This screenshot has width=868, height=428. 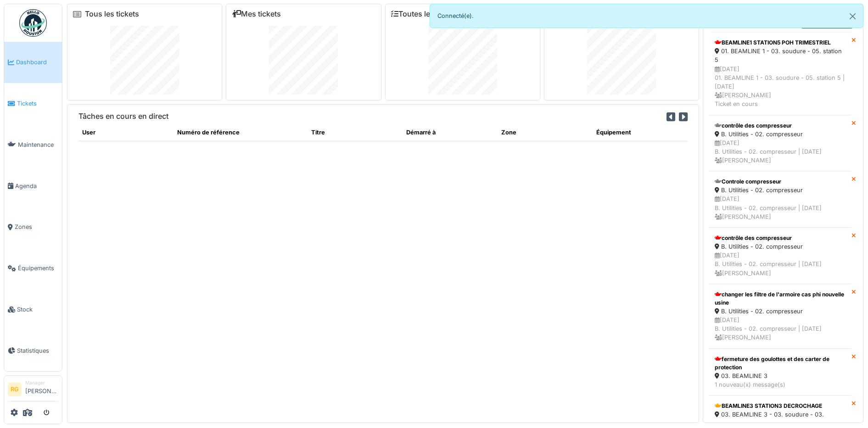 I want to click on div: Manager, so click(x=42, y=382).